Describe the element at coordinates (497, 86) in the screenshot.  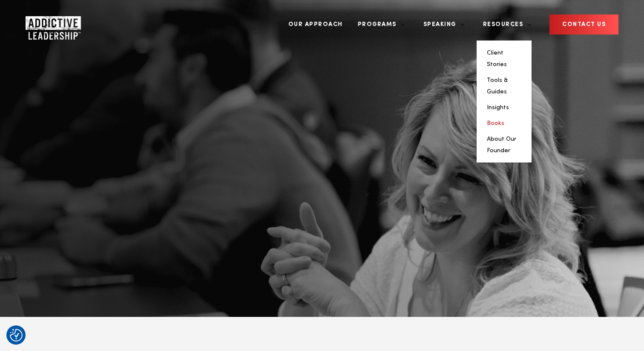
I see `a: Tools & Guides` at that location.